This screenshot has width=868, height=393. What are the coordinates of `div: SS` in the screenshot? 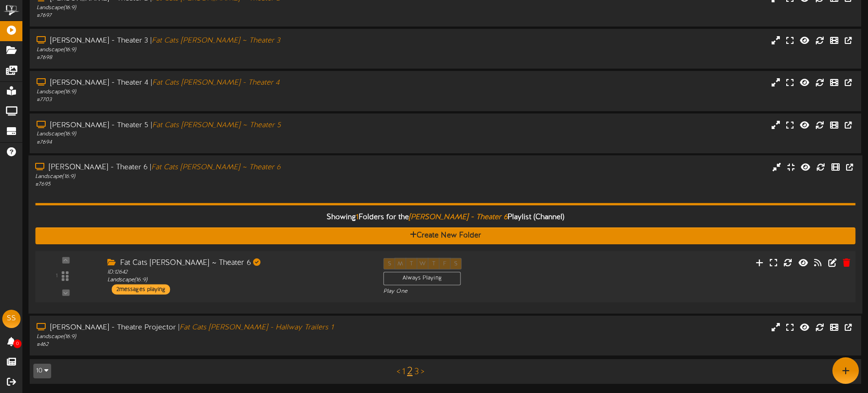 It's located at (12, 318).